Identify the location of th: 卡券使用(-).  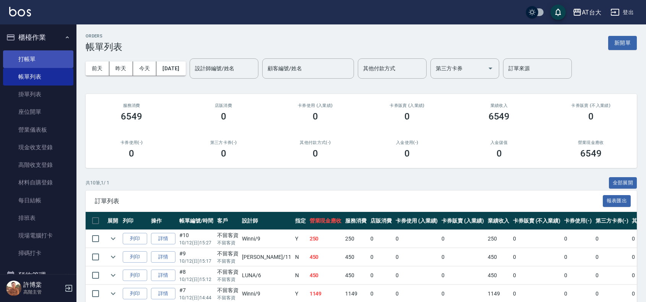
(578, 221).